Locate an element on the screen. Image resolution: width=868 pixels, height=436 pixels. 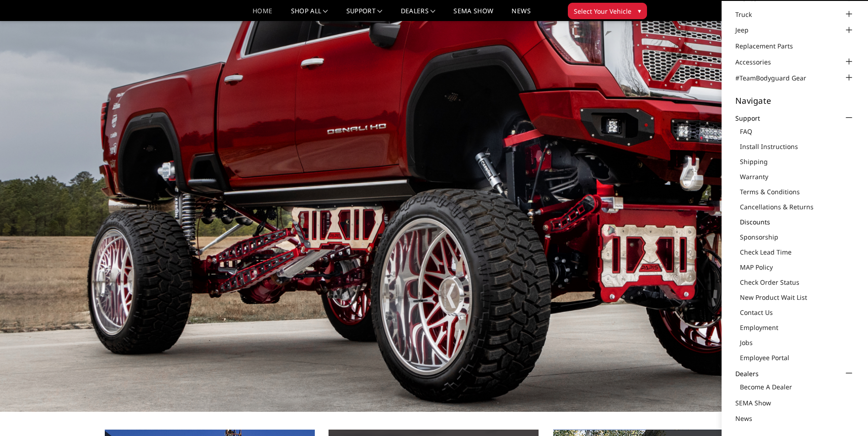
a: Check Lead Time is located at coordinates (797, 252).